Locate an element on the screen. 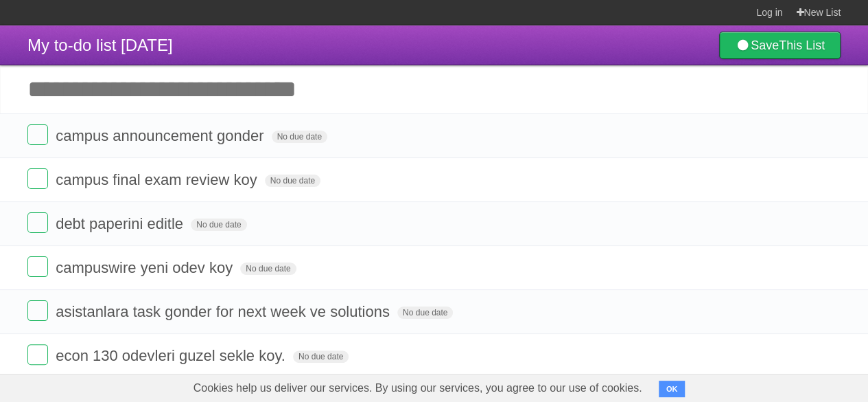 Image resolution: width=868 pixels, height=402 pixels. span: Cookies help us deliver our services. By using our services, you agree to our use of cookies. is located at coordinates (418, 388).